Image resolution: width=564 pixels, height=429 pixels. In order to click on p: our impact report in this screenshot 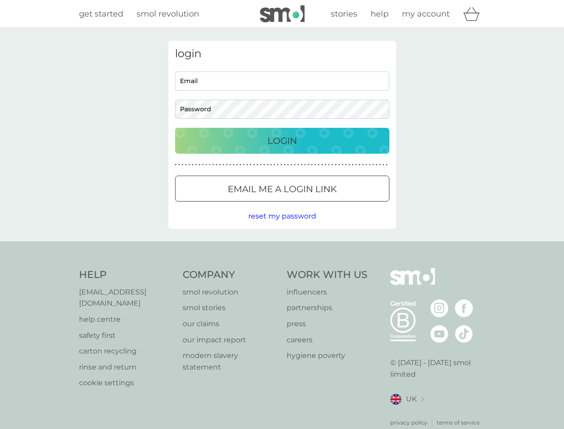, I will do `click(230, 340)`.